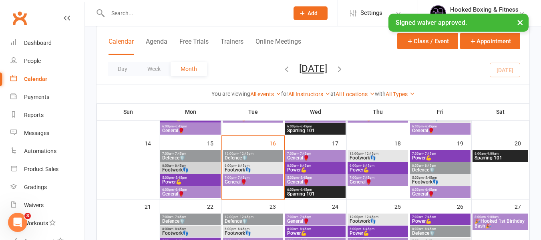 The width and height of the screenshot is (541, 240). Describe the element at coordinates (47, 79) in the screenshot. I see `a: Calendar` at that location.